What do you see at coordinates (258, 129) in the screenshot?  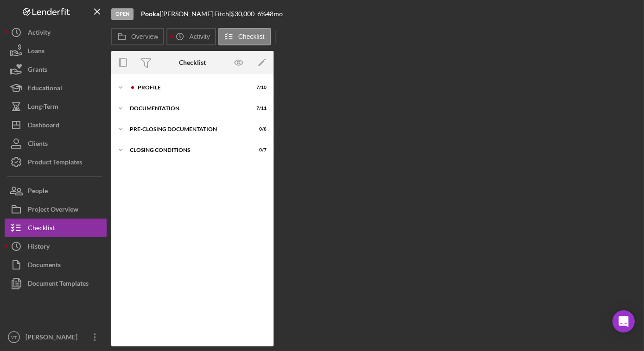 I see `div: 0 / 8` at bounding box center [258, 129].